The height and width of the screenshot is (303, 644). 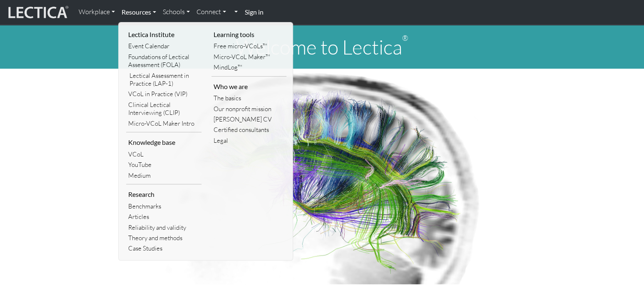 What do you see at coordinates (249, 140) in the screenshot?
I see `a: Legal` at bounding box center [249, 140].